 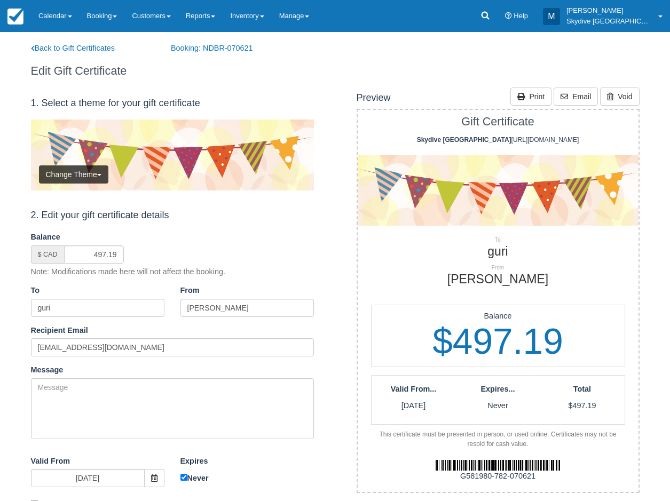 I want to click on p: To, so click(x=498, y=240).